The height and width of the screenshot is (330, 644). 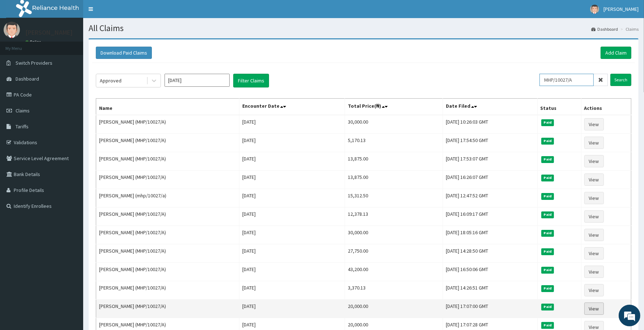 I want to click on input: Select Month and Year, so click(x=197, y=80).